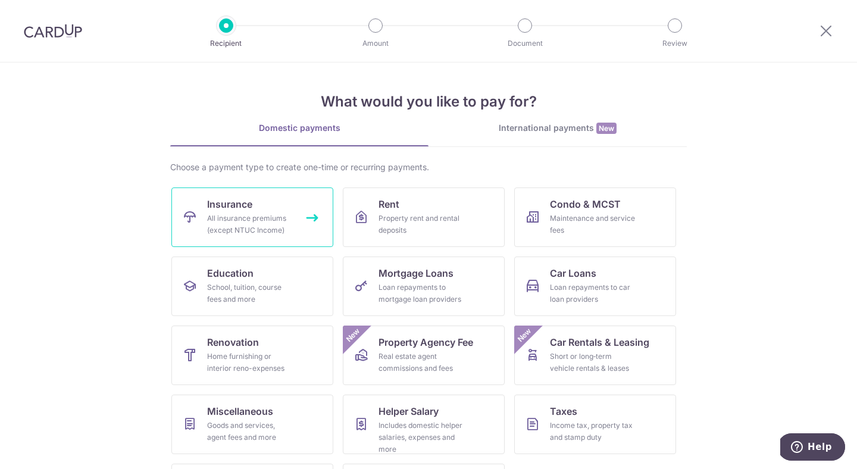 Image resolution: width=857 pixels, height=469 pixels. I want to click on span: Car Loans, so click(573, 273).